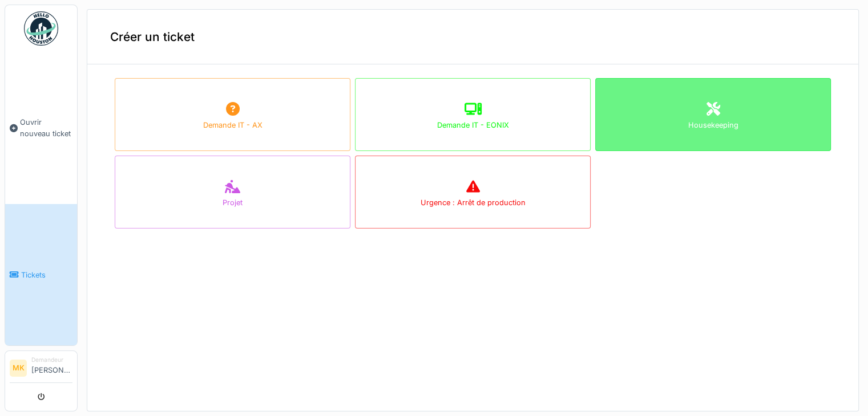 The height and width of the screenshot is (416, 868). Describe the element at coordinates (473, 37) in the screenshot. I see `div: Créer un ticket` at that location.